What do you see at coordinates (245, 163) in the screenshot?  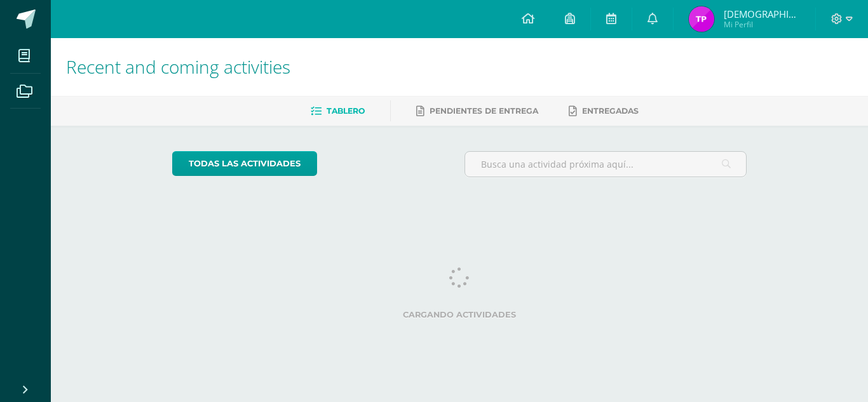 I see `a: todas las Actividades` at bounding box center [245, 163].